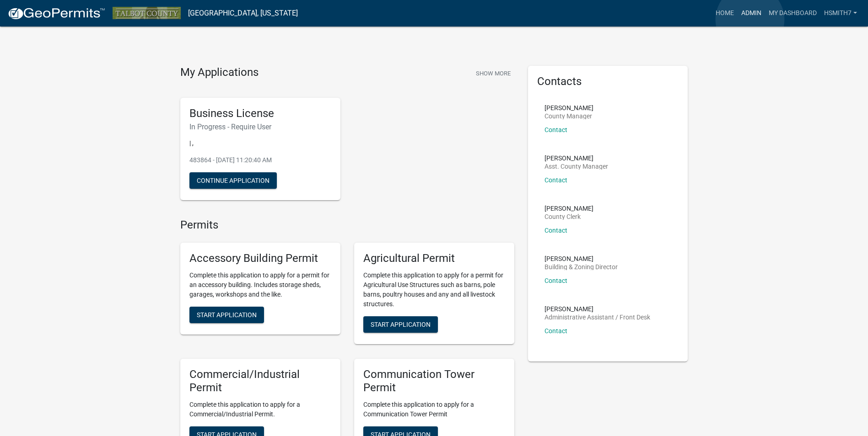 Image resolution: width=868 pixels, height=436 pixels. Describe the element at coordinates (581, 267) in the screenshot. I see `p: Building & Zoning Director` at that location.